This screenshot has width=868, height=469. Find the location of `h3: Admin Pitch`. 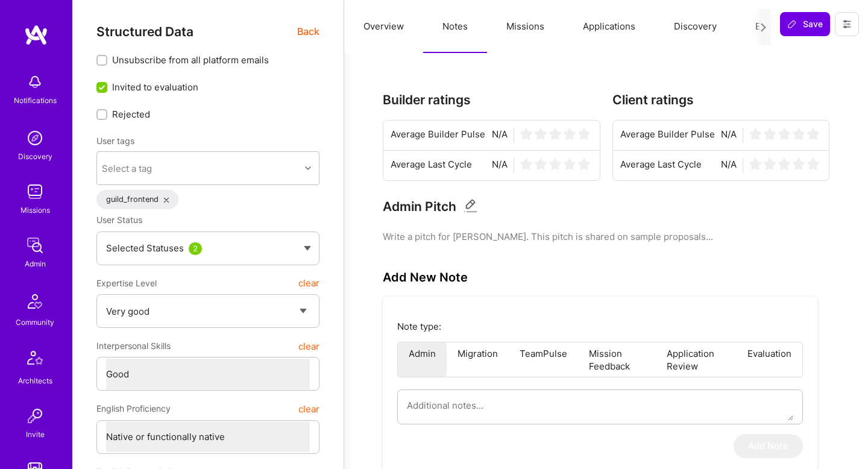

h3: Admin Pitch is located at coordinates (420, 206).